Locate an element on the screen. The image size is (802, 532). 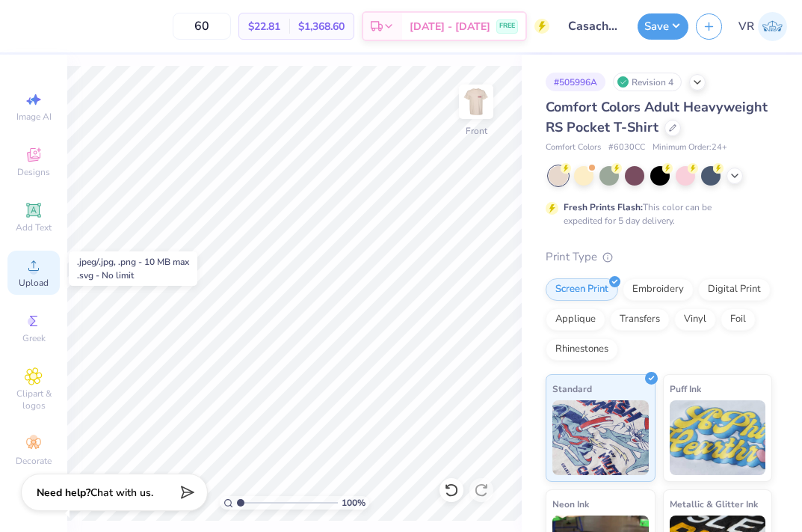
span: $1,368.60 is located at coordinates (322, 26).